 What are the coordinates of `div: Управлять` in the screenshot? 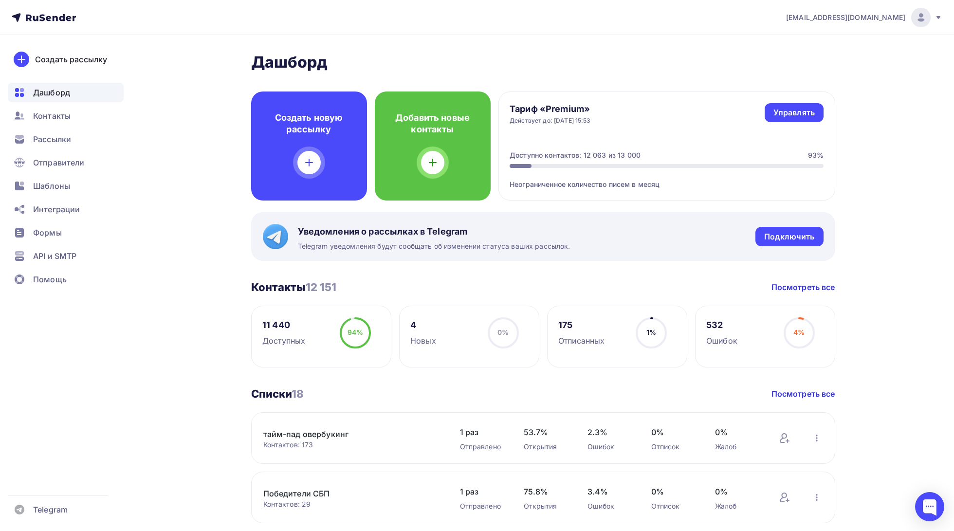 It's located at (794, 112).